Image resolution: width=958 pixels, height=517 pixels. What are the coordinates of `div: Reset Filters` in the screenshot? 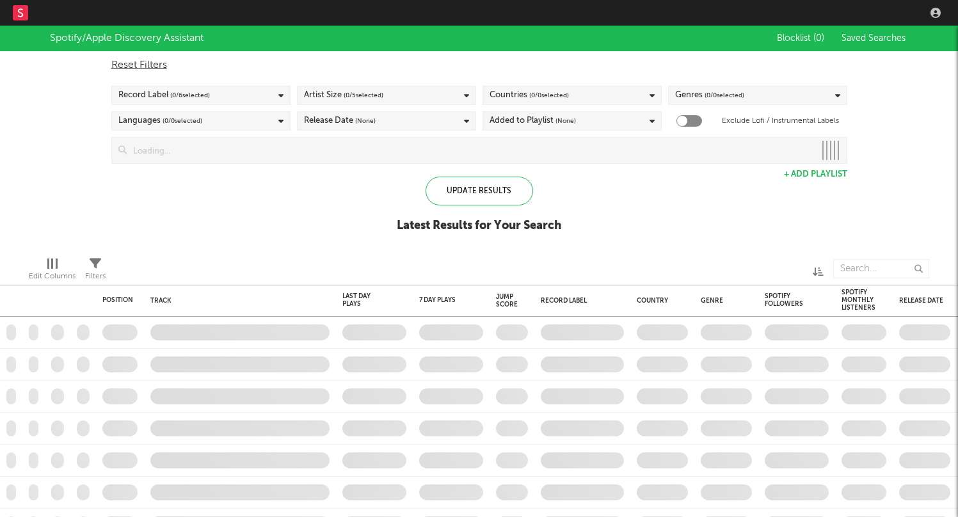 It's located at (479, 65).